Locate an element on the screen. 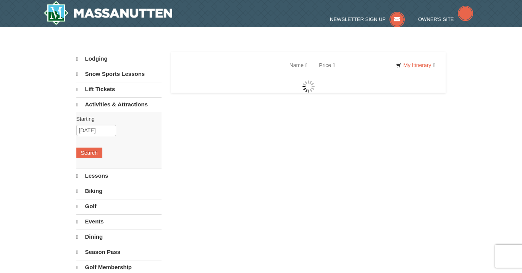 The image size is (522, 273). a: Events is located at coordinates (119, 222).